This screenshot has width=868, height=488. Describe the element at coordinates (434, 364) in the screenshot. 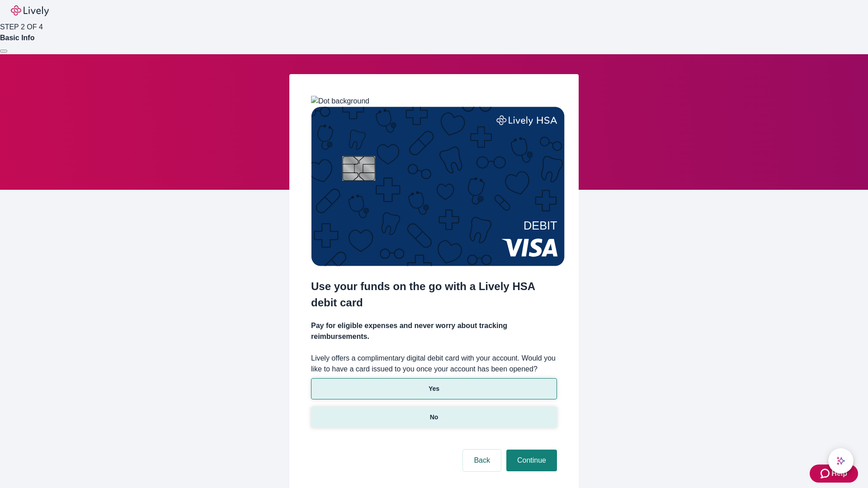

I see `label: Lively offers a complimentary digital debit card with your account. Would you like to have a card...` at that location.